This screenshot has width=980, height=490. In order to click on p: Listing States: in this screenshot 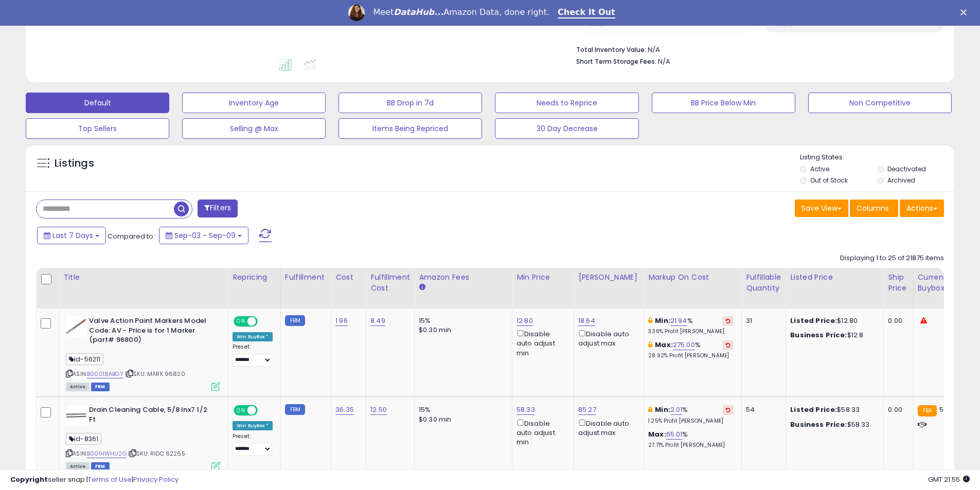, I will do `click(877, 158)`.